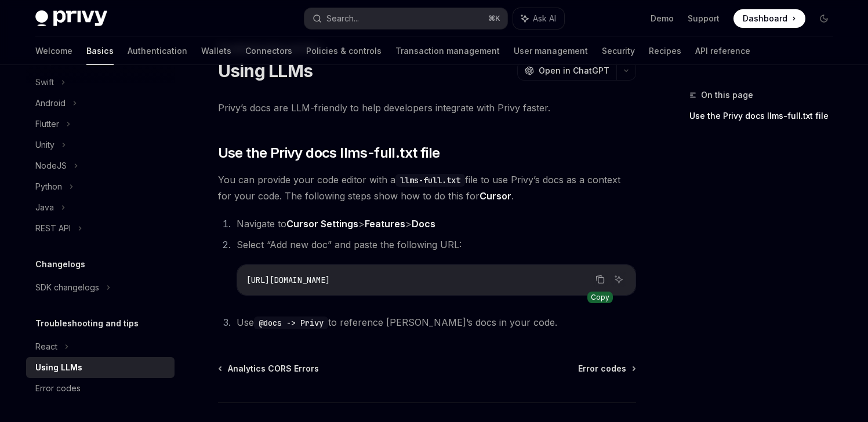  Describe the element at coordinates (45, 145) in the screenshot. I see `div: Unity` at that location.